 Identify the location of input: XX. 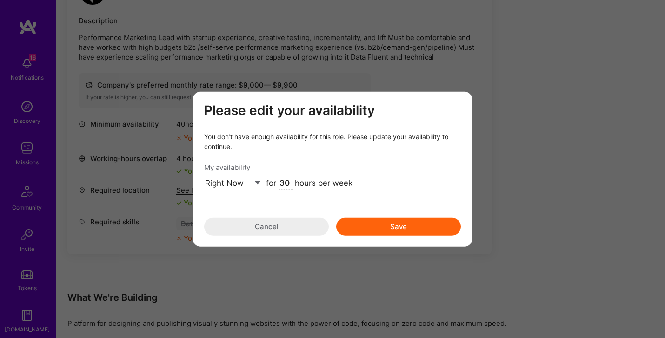
(286, 183).